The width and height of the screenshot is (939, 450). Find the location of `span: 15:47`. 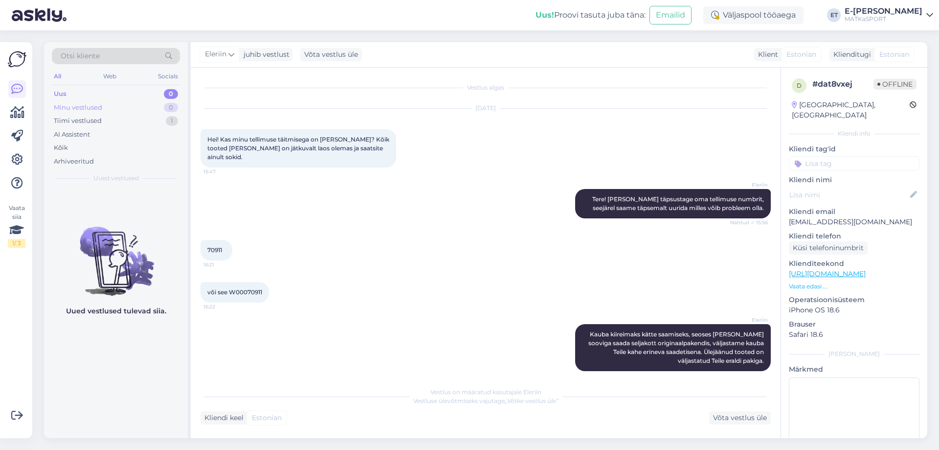

span: 15:47 is located at coordinates (222, 171).